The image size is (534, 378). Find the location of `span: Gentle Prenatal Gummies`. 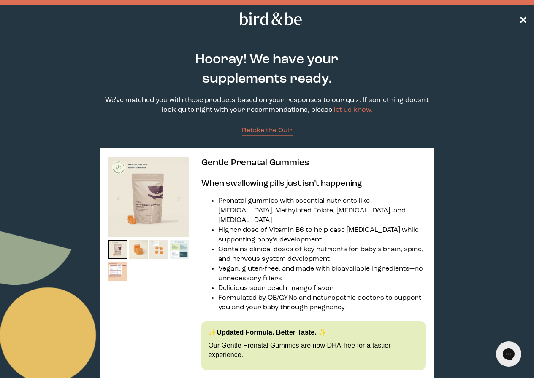

span: Gentle Prenatal Gummies is located at coordinates (255, 163).